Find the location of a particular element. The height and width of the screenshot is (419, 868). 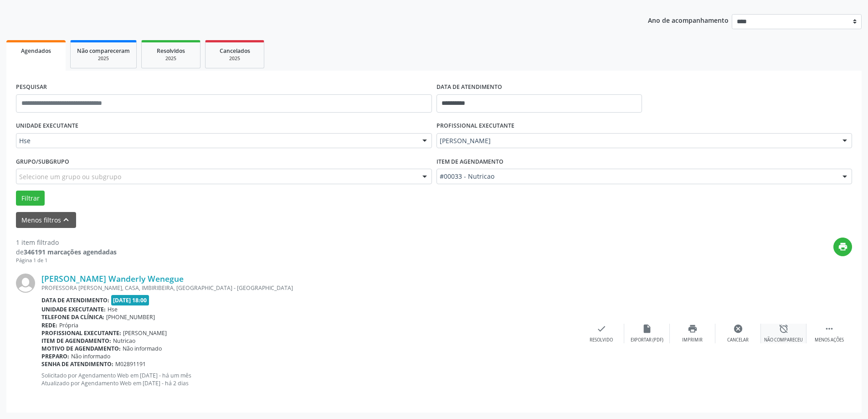

div: Não compareceu is located at coordinates (783, 340).